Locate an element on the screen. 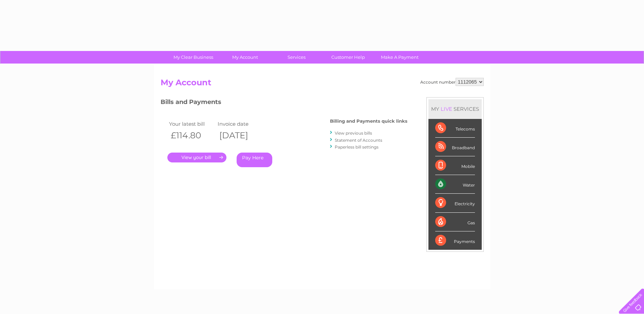 The image size is (644, 314). a: My Clear Business is located at coordinates (193, 57).